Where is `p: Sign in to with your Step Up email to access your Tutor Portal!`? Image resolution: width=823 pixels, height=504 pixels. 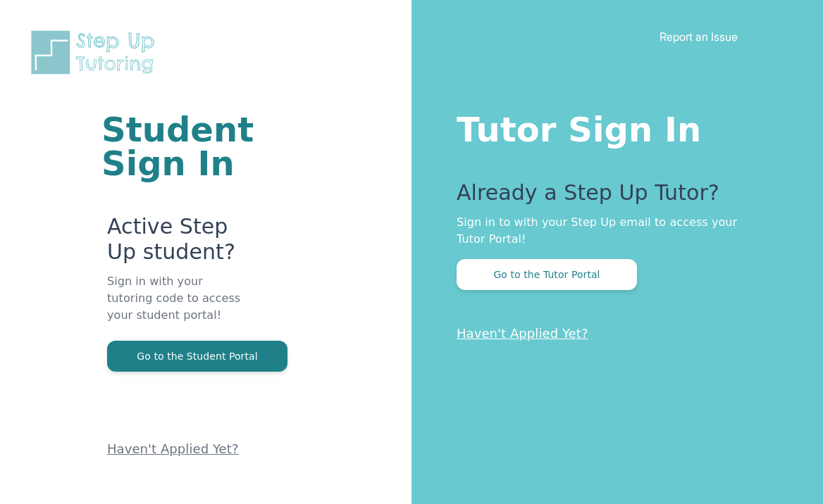 p: Sign in to with your Step Up email to access your Tutor Portal! is located at coordinates (611, 231).